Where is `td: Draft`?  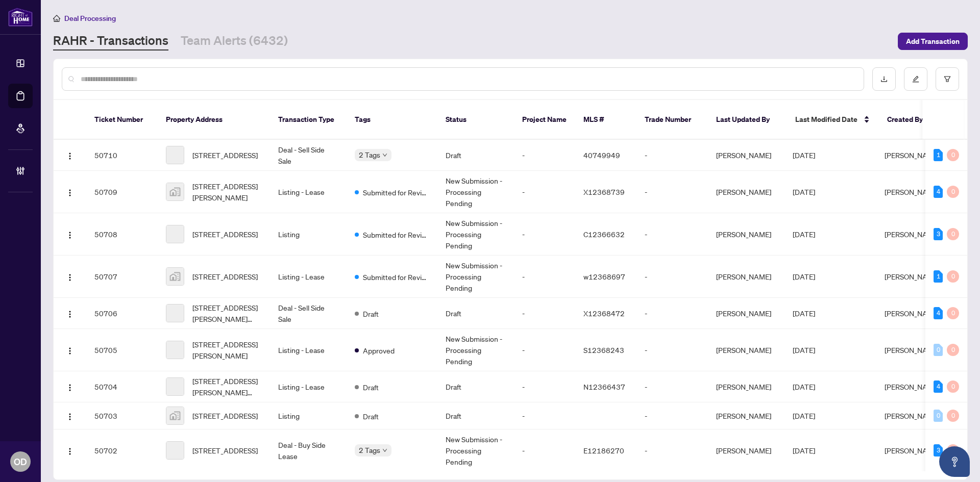
td: Draft is located at coordinates (476, 415).